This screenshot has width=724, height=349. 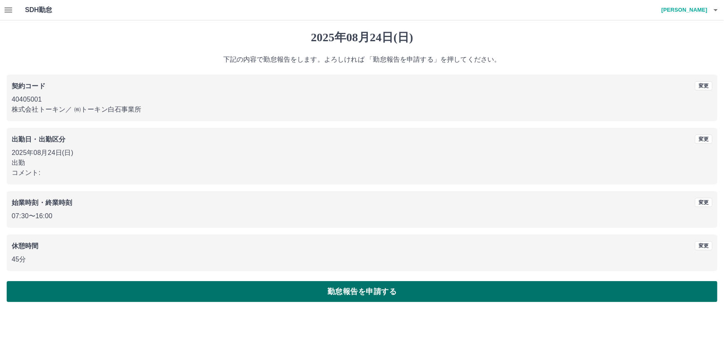 I want to click on p: 40405001, so click(x=362, y=100).